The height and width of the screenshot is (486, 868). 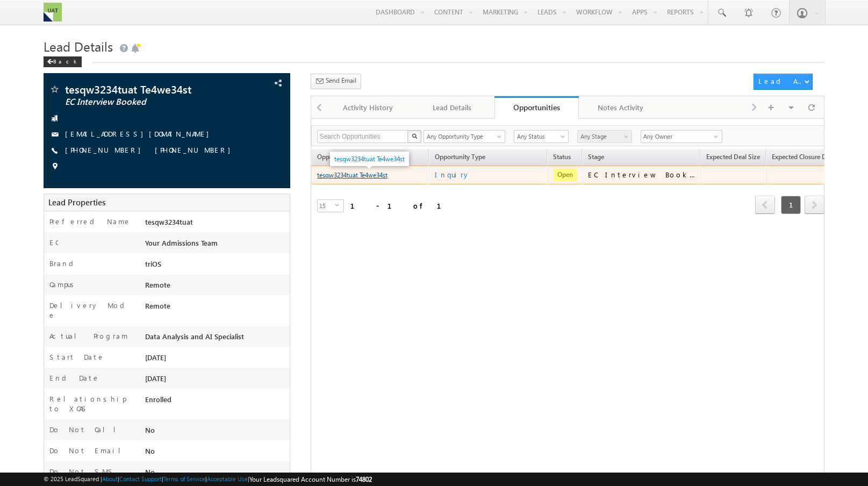 What do you see at coordinates (734, 158) in the screenshot?
I see `a: Expected Deal Size` at bounding box center [734, 158].